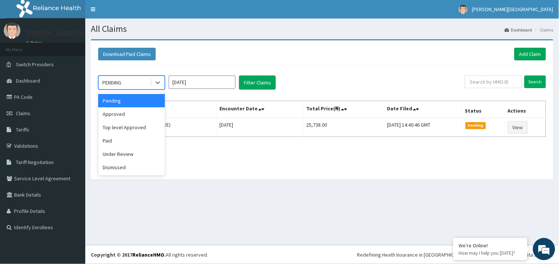 This screenshot has height=264, width=559. Describe the element at coordinates (35, 162) in the screenshot. I see `span: Tariff Negotiation` at that location.